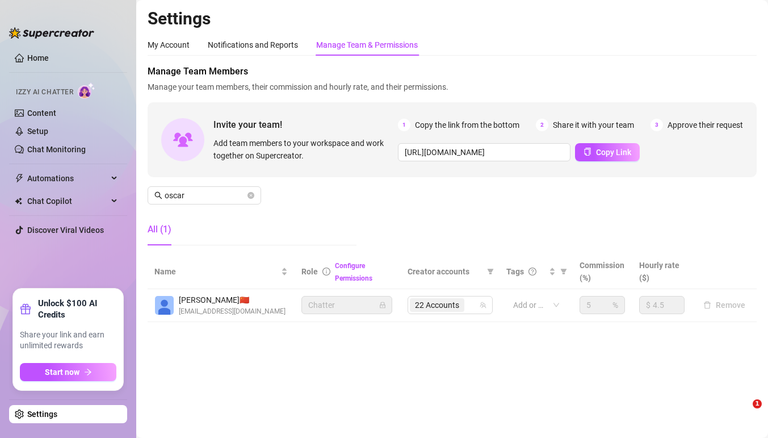 The width and height of the screenshot is (768, 438). What do you see at coordinates (251, 195) in the screenshot?
I see `span: close-circle` at bounding box center [251, 195].